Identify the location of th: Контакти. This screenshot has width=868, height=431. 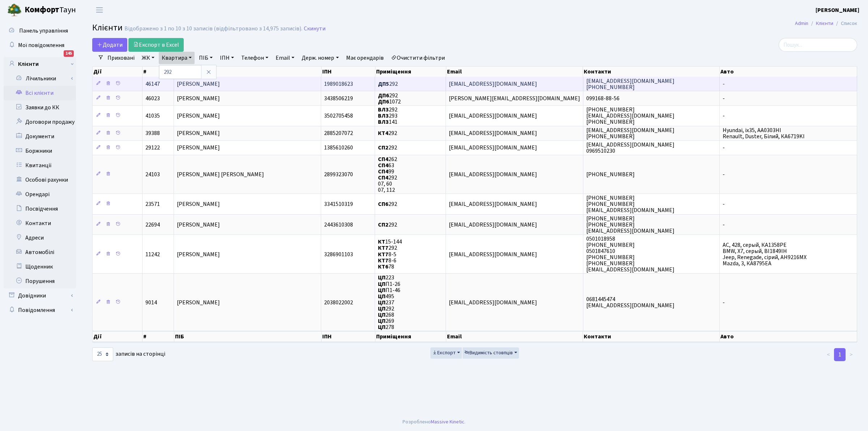
(652, 337).